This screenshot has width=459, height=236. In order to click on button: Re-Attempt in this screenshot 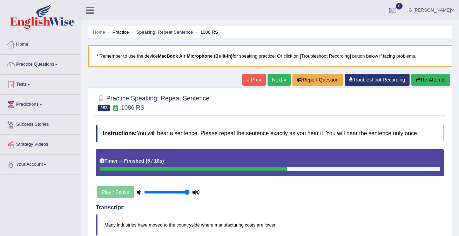, I will do `click(430, 80)`.